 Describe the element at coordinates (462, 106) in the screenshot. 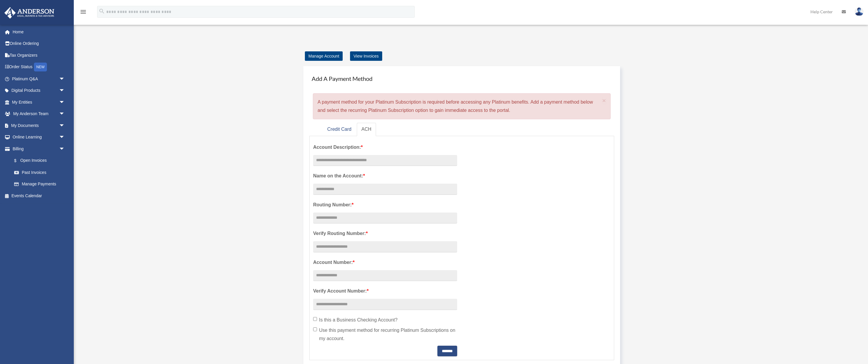

I see `div: A payment method for your Platinum Subscription is required before accessing any Platinum benefit...` at that location.